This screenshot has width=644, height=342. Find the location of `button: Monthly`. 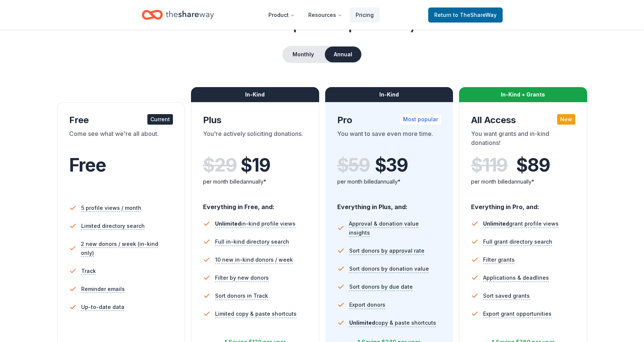

button: Monthly is located at coordinates (303, 54).